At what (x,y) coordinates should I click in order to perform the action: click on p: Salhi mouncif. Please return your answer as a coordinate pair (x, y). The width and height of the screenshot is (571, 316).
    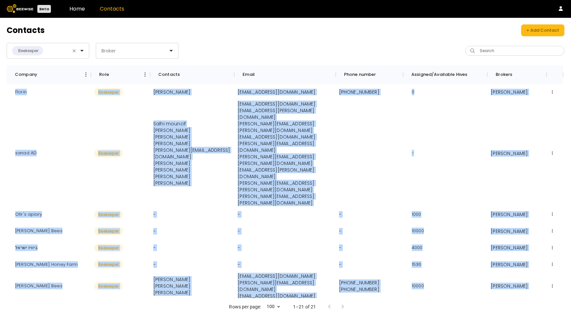
    Looking at the image, I should click on (192, 124).